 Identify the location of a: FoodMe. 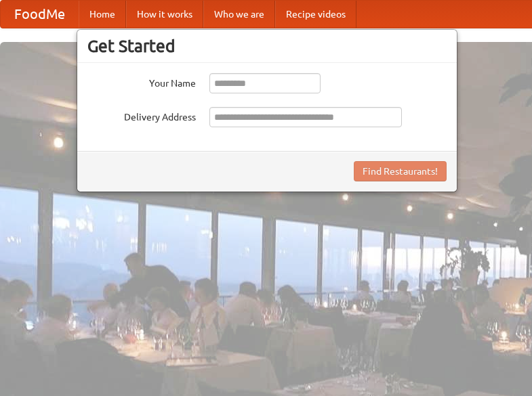
(39, 14).